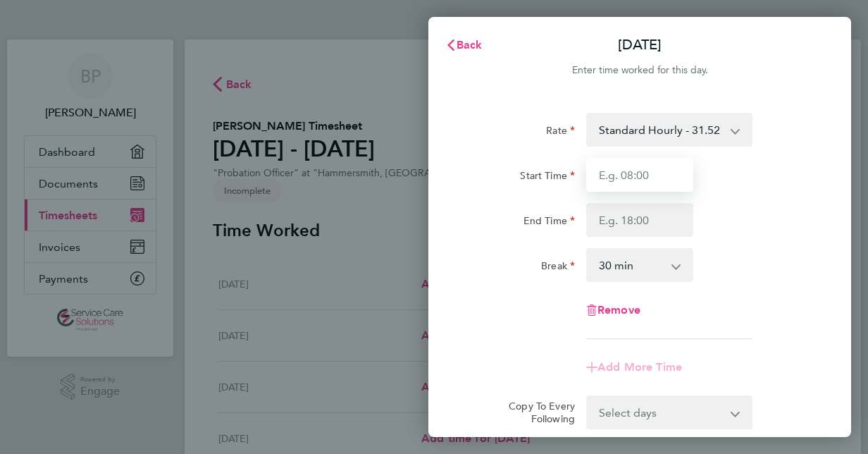 This screenshot has width=868, height=454. What do you see at coordinates (560, 133) in the screenshot?
I see `label: Rate` at bounding box center [560, 133].